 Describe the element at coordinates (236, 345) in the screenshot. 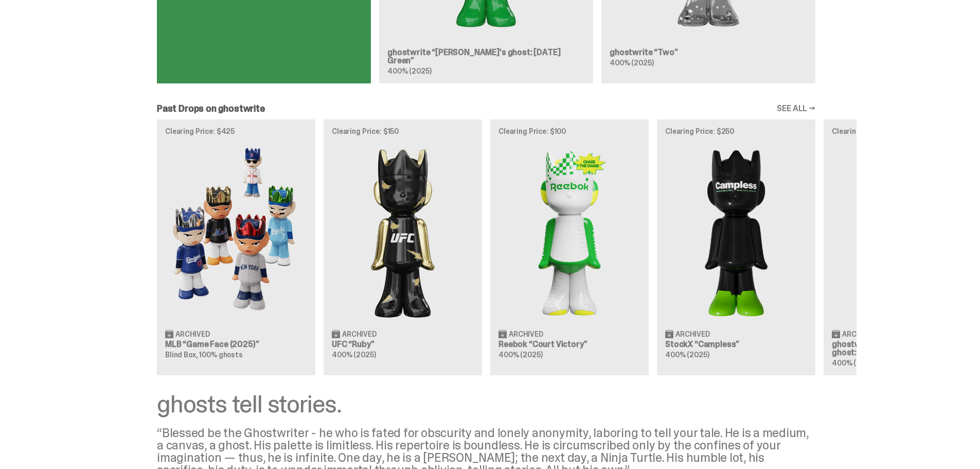

I see `h3: MLB “Game Face (2025)”` at that location.